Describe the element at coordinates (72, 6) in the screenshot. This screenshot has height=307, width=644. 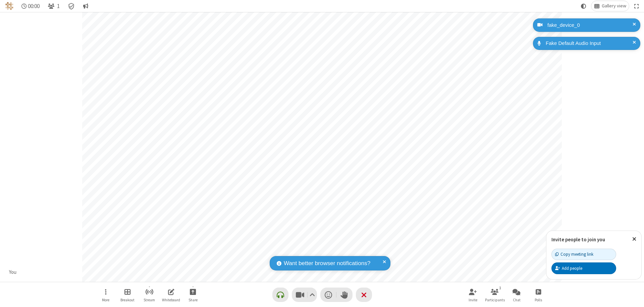
I see `div: Meeting details Encryption enabled` at that location.